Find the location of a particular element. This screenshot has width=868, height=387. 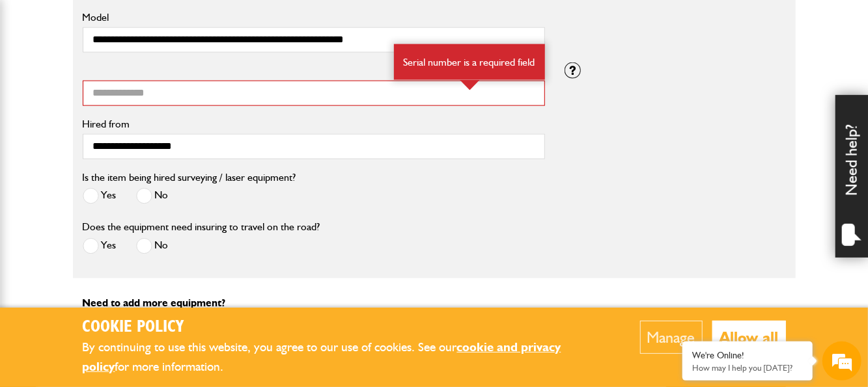

label: Hired from is located at coordinates (314, 125).